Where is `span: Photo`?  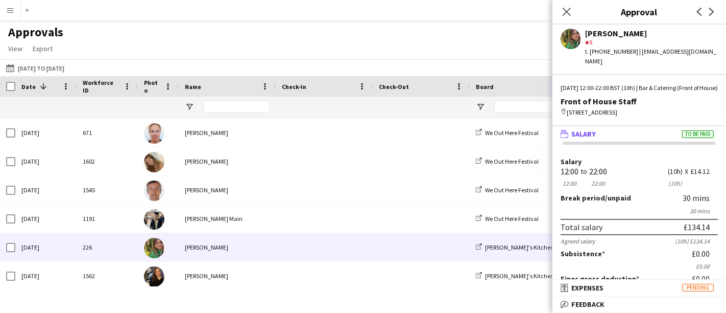 span: Photo is located at coordinates (152, 86).